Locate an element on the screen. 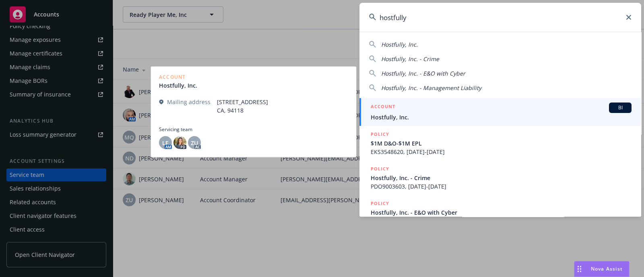 Image resolution: width=644 pixels, height=277 pixels. span: $1M D&O-$1M EPL is located at coordinates (501, 143).